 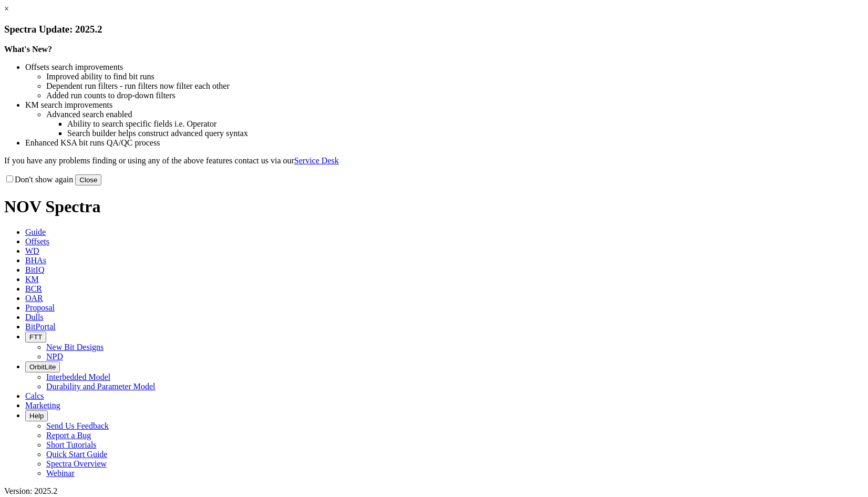 I want to click on strong: What's New?, so click(x=28, y=49).